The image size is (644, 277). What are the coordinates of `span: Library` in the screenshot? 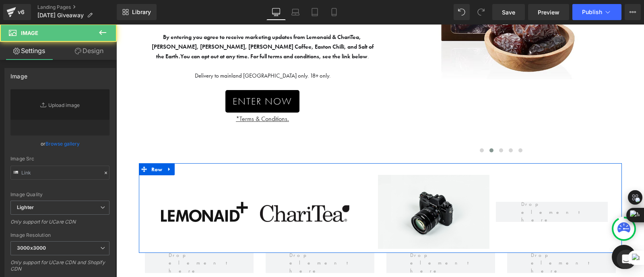 It's located at (141, 12).